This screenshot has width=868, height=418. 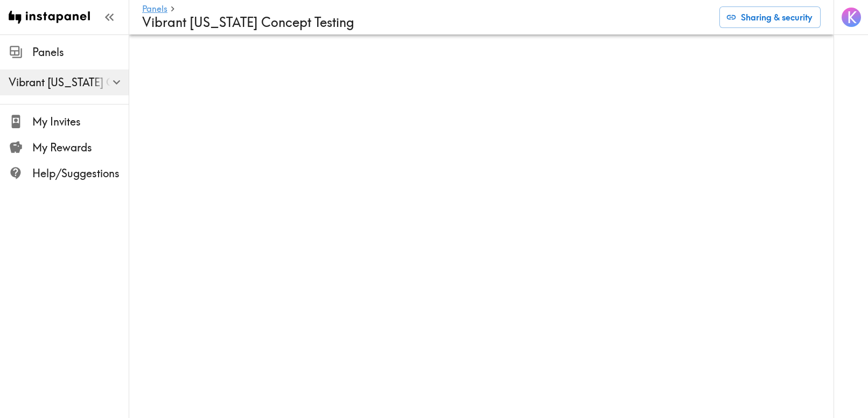 I want to click on span: Help/Suggestions, so click(x=80, y=173).